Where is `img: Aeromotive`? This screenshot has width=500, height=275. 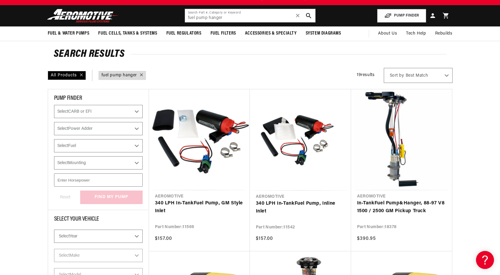
img: Aeromotive is located at coordinates (83, 16).